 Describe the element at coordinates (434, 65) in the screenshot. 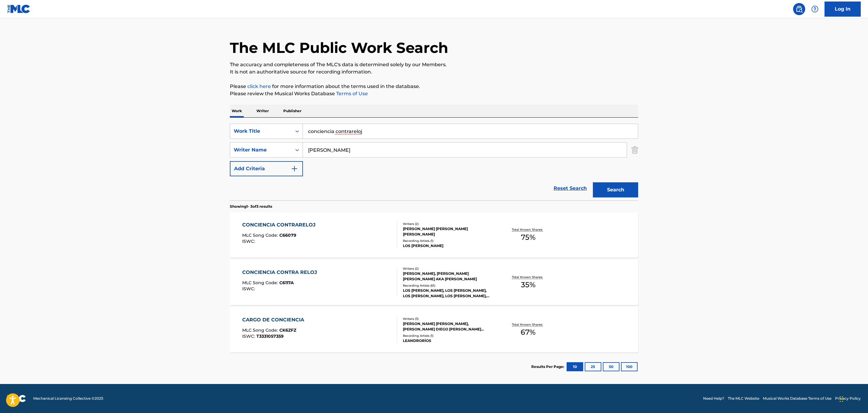

I see `p: The accuracy and completeness of The MLC's data is determined solely by our Members.` at that location.